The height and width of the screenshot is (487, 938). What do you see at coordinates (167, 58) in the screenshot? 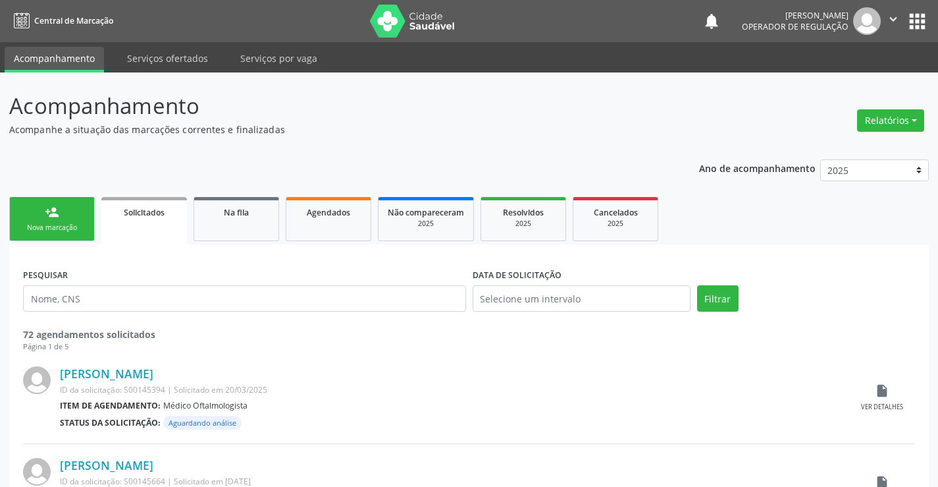
I see `a: Serviços ofertados` at bounding box center [167, 58].